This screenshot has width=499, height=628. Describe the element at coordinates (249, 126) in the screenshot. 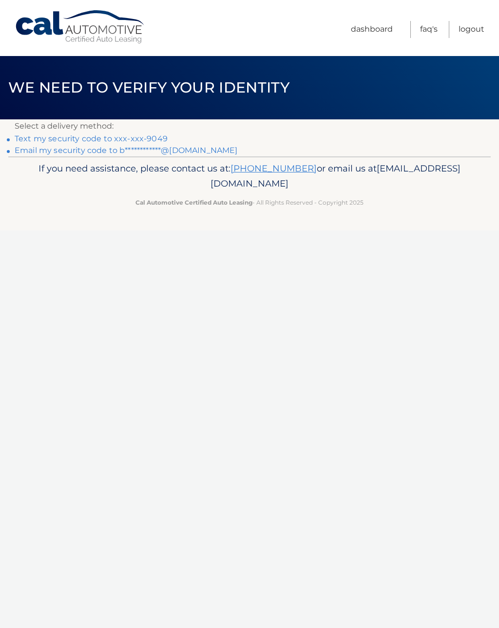

I see `p: Select a delivery method:` at that location.